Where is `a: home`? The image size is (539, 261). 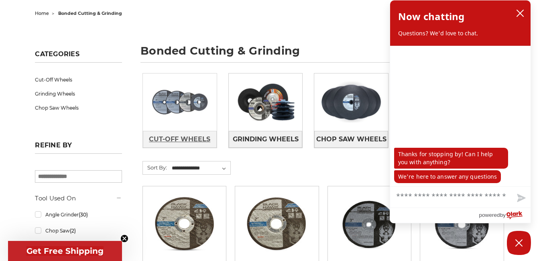
a: home is located at coordinates (42, 13).